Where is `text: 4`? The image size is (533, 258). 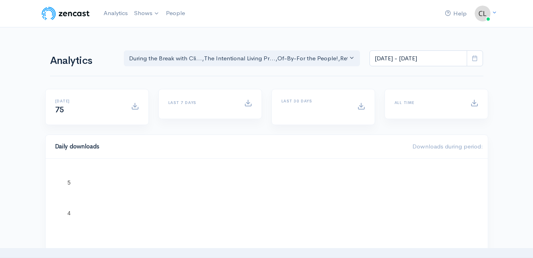
text: 4 is located at coordinates (69, 213).